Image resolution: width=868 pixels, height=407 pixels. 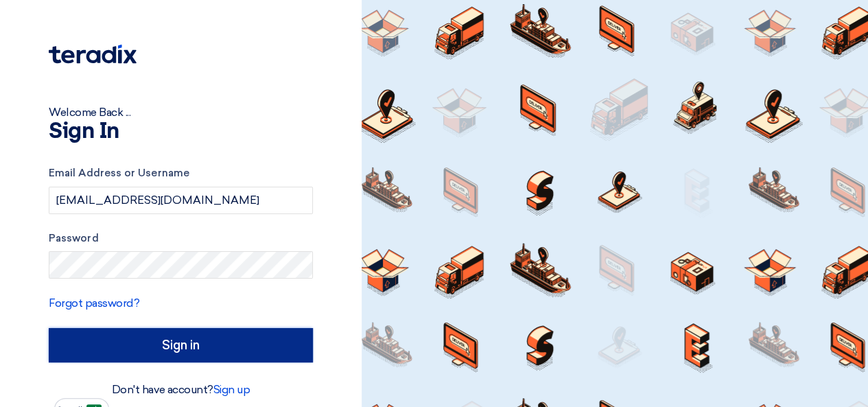 I want to click on div: Welcome Back ..., so click(x=180, y=113).